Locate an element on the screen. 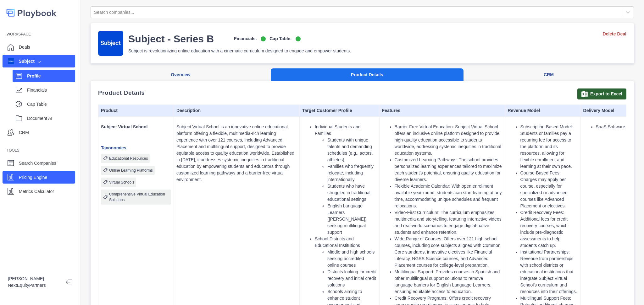  p: Comprehensive Virtual Education Solutions is located at coordinates (139, 197).